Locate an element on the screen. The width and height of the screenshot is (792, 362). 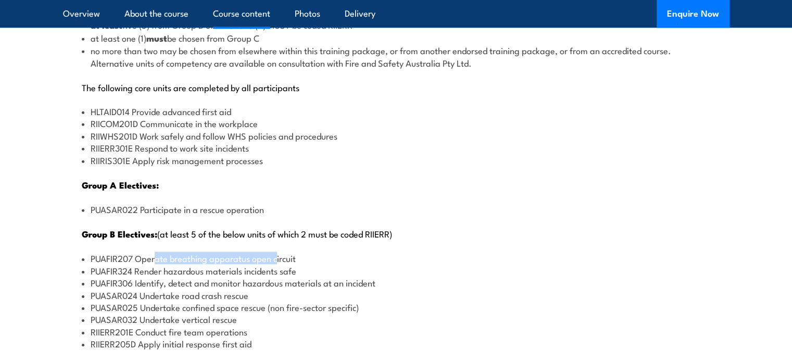
p: The following core units are completed by all participants is located at coordinates (396, 87).